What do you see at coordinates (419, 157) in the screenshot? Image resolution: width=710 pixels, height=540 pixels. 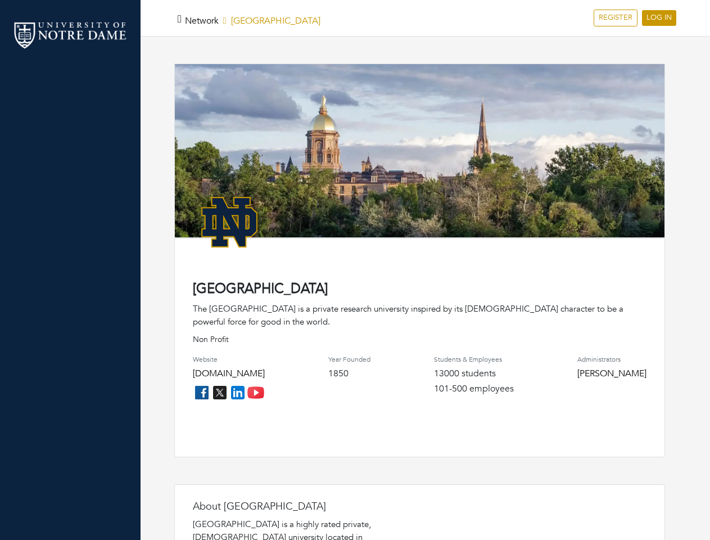 I see `img: rare_disease_hero-1920%20copy.png` at bounding box center [419, 157].